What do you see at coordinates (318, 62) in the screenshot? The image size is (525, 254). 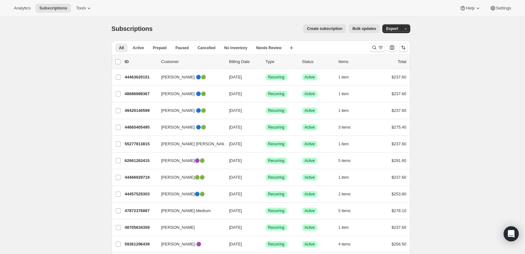 I see `p: Status` at bounding box center [318, 62].